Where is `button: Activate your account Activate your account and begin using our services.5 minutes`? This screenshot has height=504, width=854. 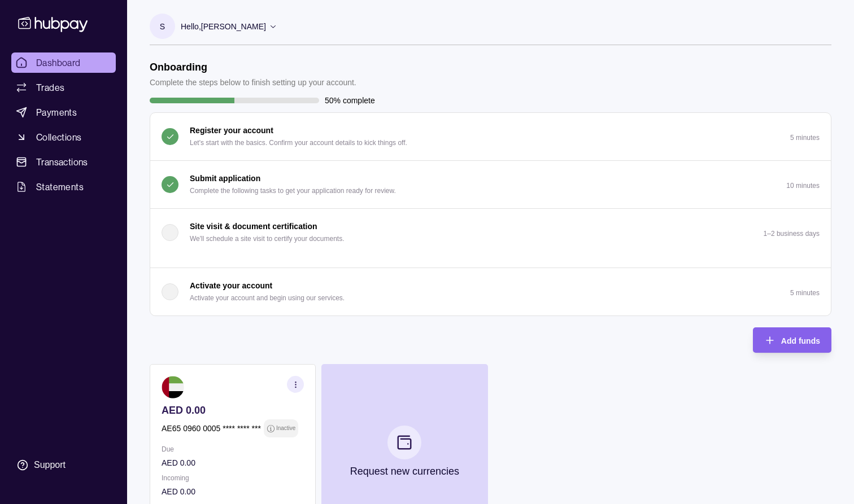
button: Activate your account Activate your account and begin using our services.5 minutes is located at coordinates (490, 292).